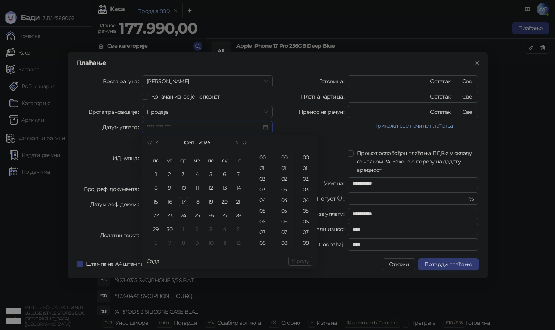 This screenshot has width=555, height=330. I want to click on span: Потврди плаћање, so click(448, 264).